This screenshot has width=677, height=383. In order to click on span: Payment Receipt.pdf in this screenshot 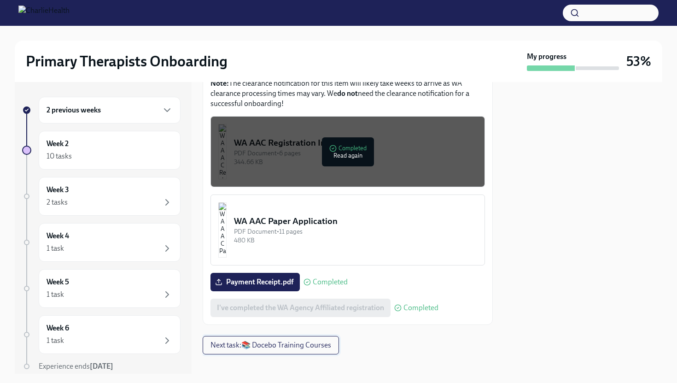, I will do `click(255, 282)`.